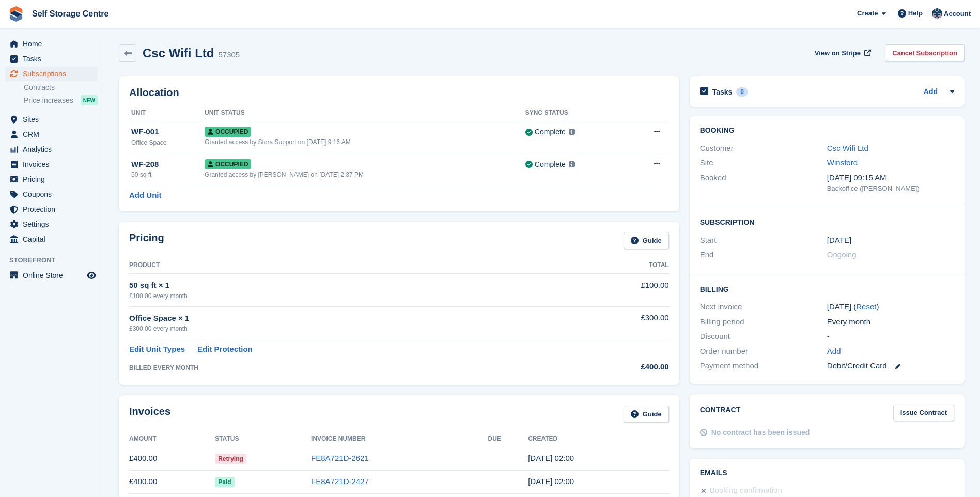 Image resolution: width=980 pixels, height=497 pixels. Describe the element at coordinates (263, 439) in the screenshot. I see `th: Status` at that location.